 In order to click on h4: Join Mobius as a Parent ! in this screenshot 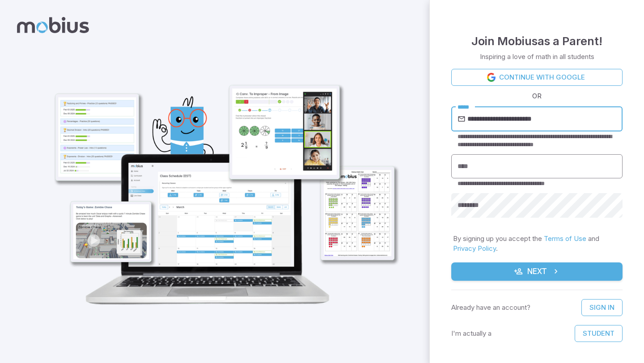, I will do `click(537, 41)`.